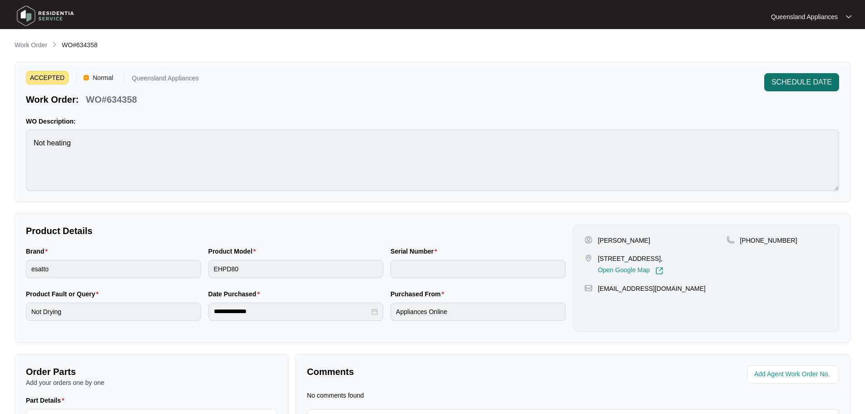 The height and width of the screenshot is (414, 865). What do you see at coordinates (659, 271) in the screenshot?
I see `img: Link-External` at bounding box center [659, 271].